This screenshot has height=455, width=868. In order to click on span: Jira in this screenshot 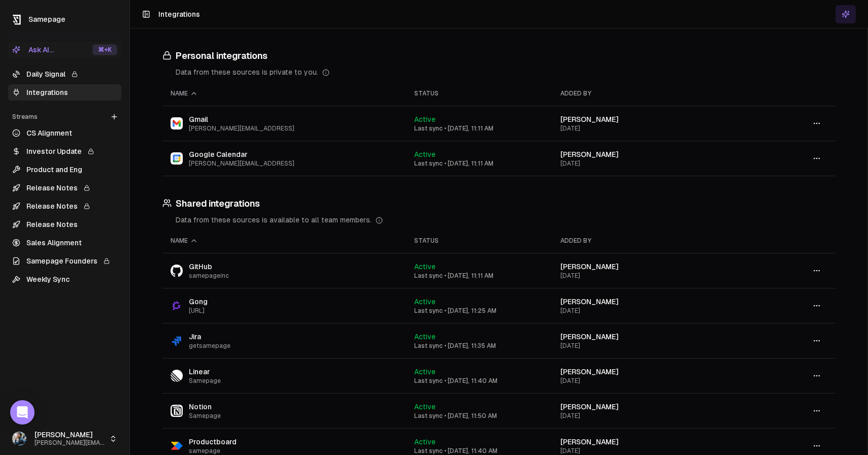, I will do `click(210, 337)`.